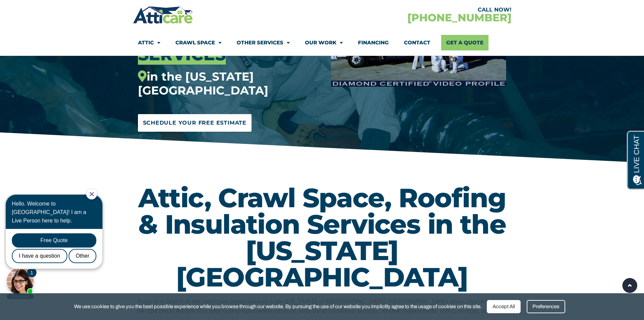 This screenshot has height=320, width=644. Describe the element at coordinates (546, 306) in the screenshot. I see `div: Preferences` at that location.